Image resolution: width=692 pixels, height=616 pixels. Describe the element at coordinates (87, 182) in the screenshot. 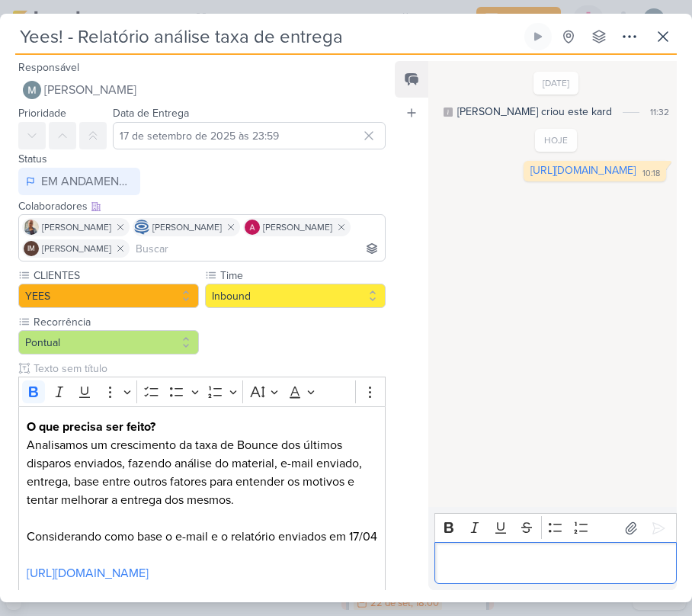

I see `div: EM ANDAMENTO` at that location.